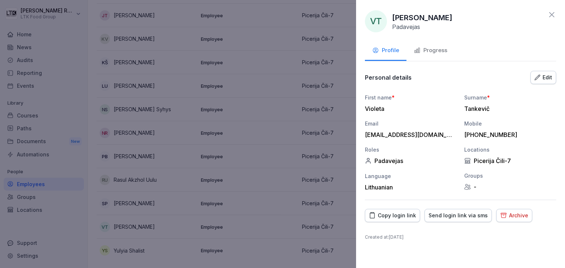 Image resolution: width=565 pixels, height=268 pixels. Describe the element at coordinates (510, 161) in the screenshot. I see `div: Picerija Čili-7` at that location.